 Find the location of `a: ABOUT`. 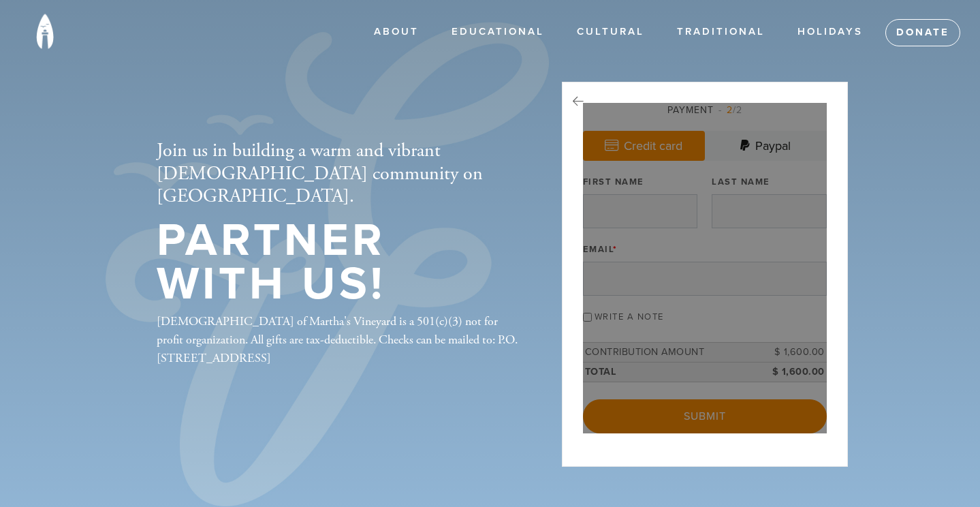

a: ABOUT is located at coordinates (397, 32).